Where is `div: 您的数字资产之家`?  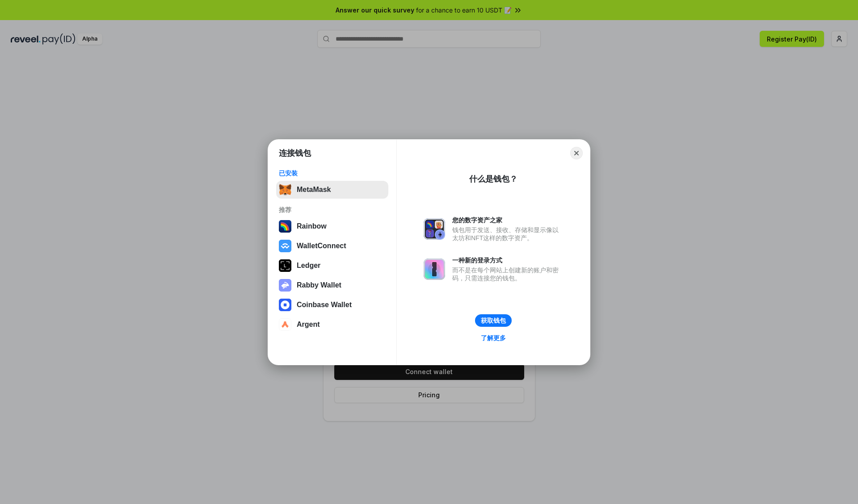 div: 您的数字资产之家 is located at coordinates (507, 220).